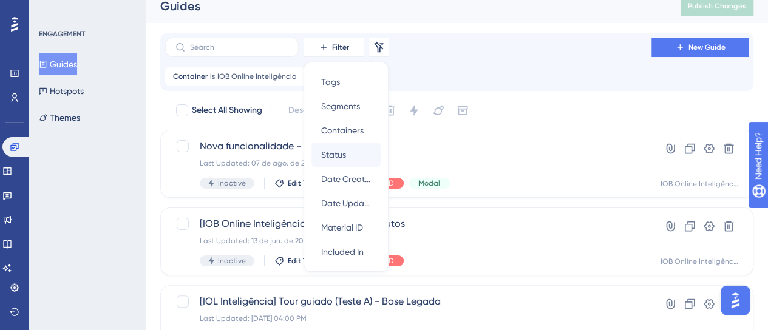 This screenshot has width=768, height=330. I want to click on span: Tags, so click(330, 82).